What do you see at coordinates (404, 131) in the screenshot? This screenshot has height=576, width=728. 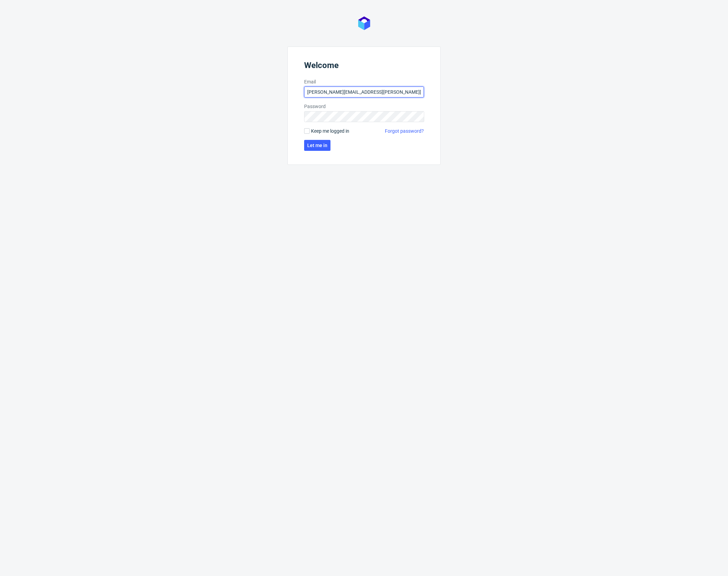 I see `a: Forgot password?` at bounding box center [404, 131].